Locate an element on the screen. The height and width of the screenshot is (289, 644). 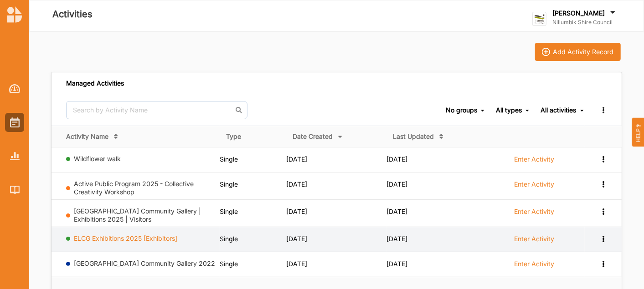
div: Add Activity Record is located at coordinates (584, 52).